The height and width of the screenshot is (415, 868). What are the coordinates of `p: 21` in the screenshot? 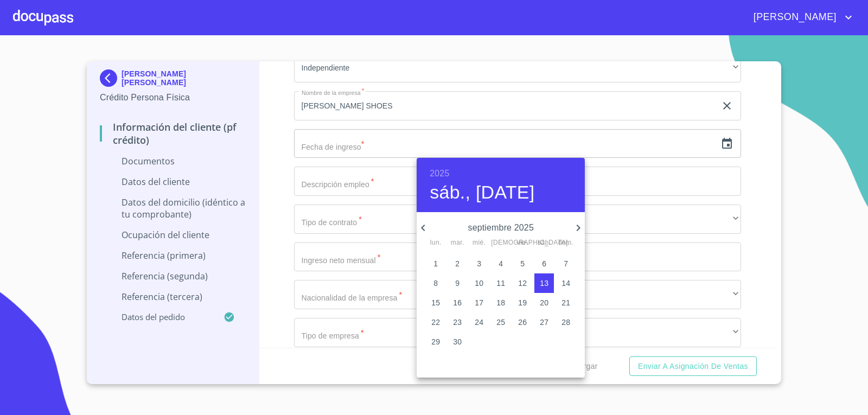 It's located at (566, 303).